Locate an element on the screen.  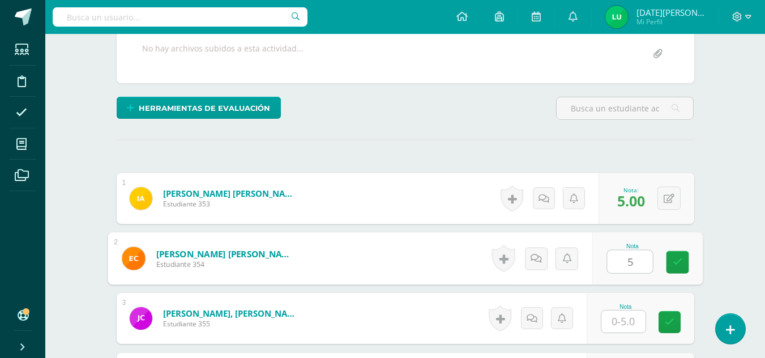
div: Nota: is located at coordinates (631, 190).